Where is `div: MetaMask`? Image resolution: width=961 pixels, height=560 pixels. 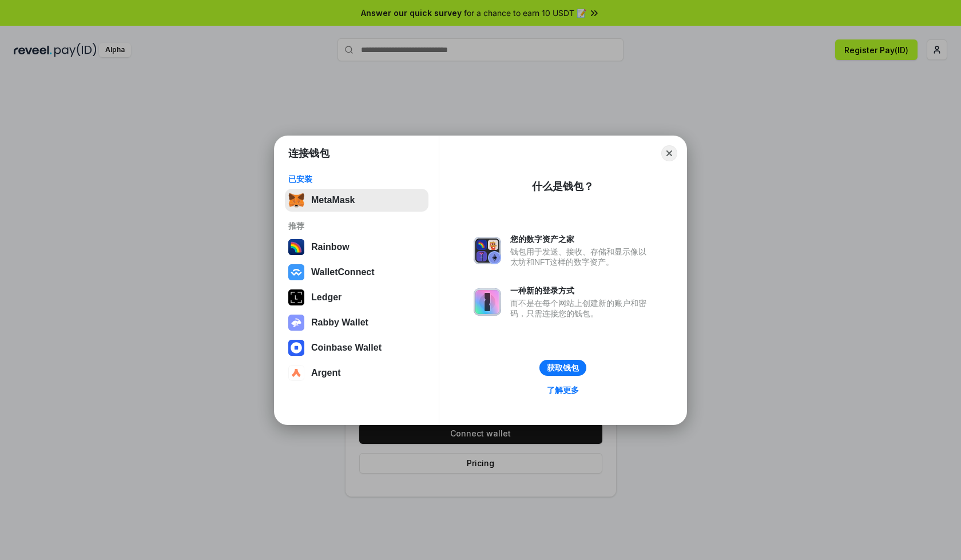
div: MetaMask is located at coordinates (333, 200).